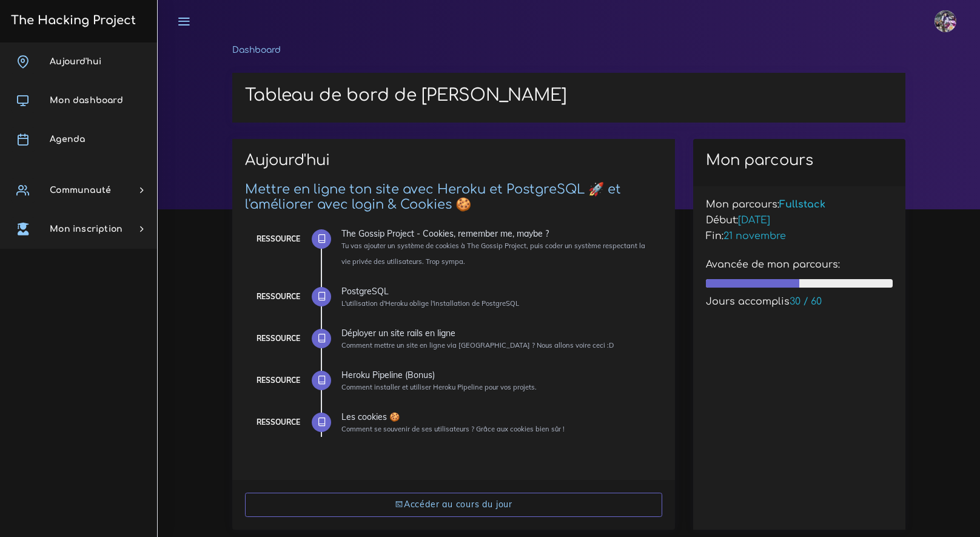 The width and height of the screenshot is (980, 537). I want to click on div: The Gossip Project - Cookies, remember me, maybe ?, so click(498, 234).